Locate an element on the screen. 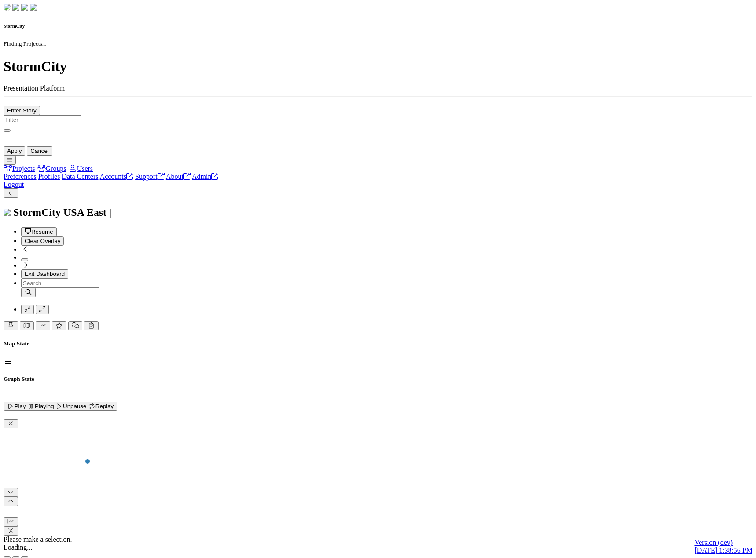  button: Play Playing Unpause Replay is located at coordinates (60, 407).